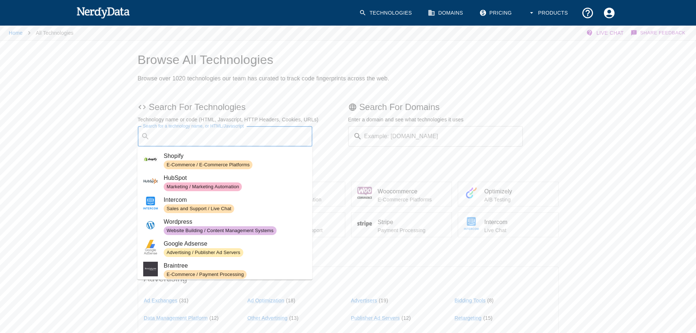 The image size is (696, 333). What do you see at coordinates (266, 300) in the screenshot?
I see `a: Ad Optimization` at bounding box center [266, 300].